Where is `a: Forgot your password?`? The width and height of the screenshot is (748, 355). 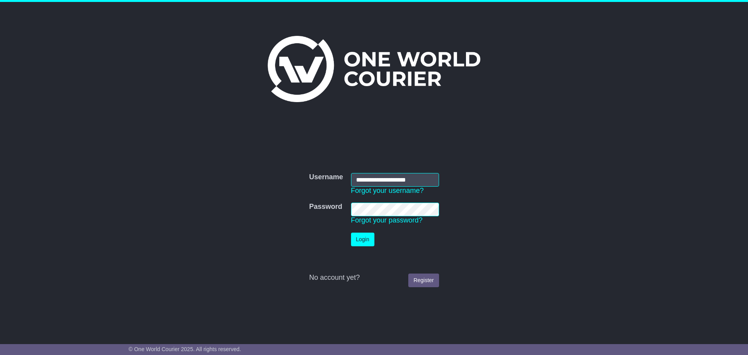 a: Forgot your password? is located at coordinates (387, 220).